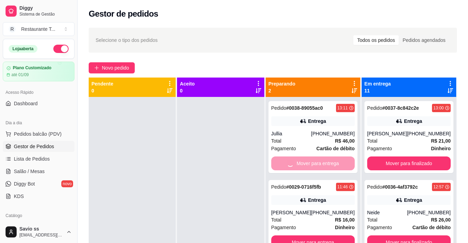 This screenshot has width=468, height=243. I want to click on span: Lista de Pedidos, so click(32, 159).